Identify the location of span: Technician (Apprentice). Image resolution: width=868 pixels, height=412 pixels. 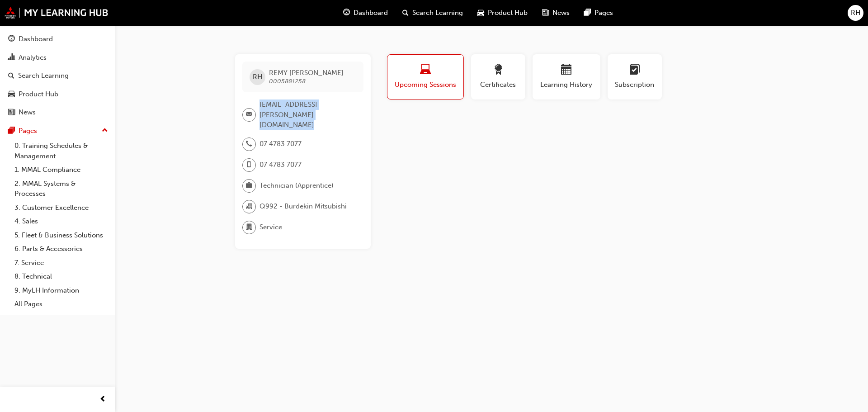
(296, 185).